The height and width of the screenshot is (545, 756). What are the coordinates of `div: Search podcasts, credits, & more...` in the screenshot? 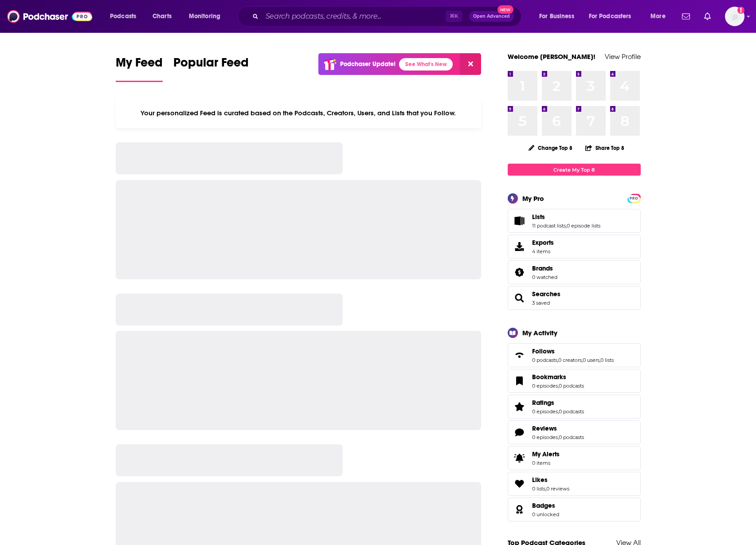 It's located at (388, 16).